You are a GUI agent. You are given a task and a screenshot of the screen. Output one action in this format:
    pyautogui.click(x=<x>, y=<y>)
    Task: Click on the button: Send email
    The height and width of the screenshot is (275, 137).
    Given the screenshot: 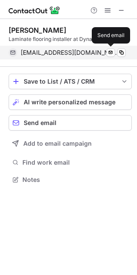 What is the action you would take?
    pyautogui.click(x=70, y=123)
    